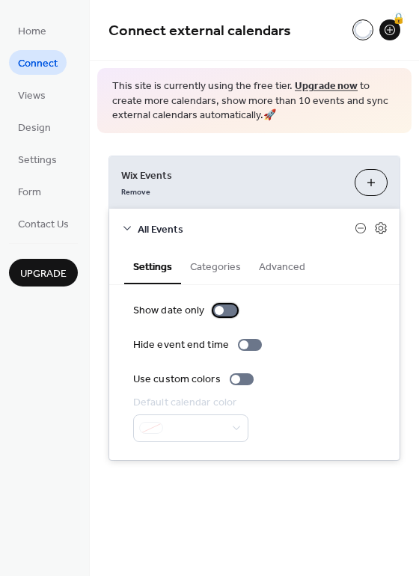  What do you see at coordinates (181, 345) in the screenshot?
I see `div: Hide event end time` at bounding box center [181, 345].